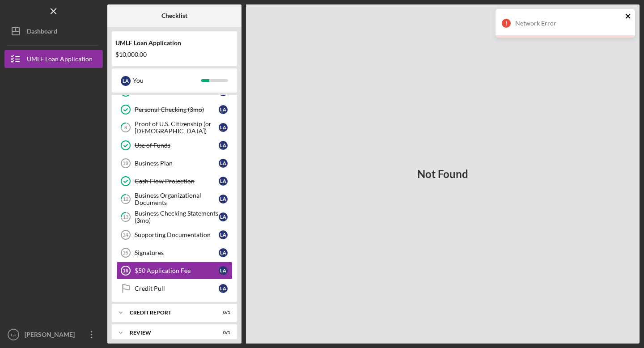  I want to click on tspan: 14, so click(125, 235).